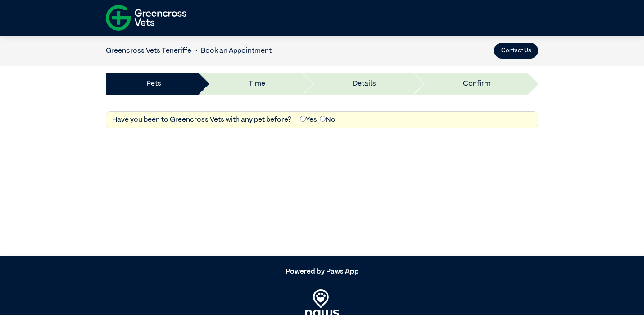 Image resolution: width=644 pixels, height=315 pixels. I want to click on nav: breadcrumb, so click(188, 51).